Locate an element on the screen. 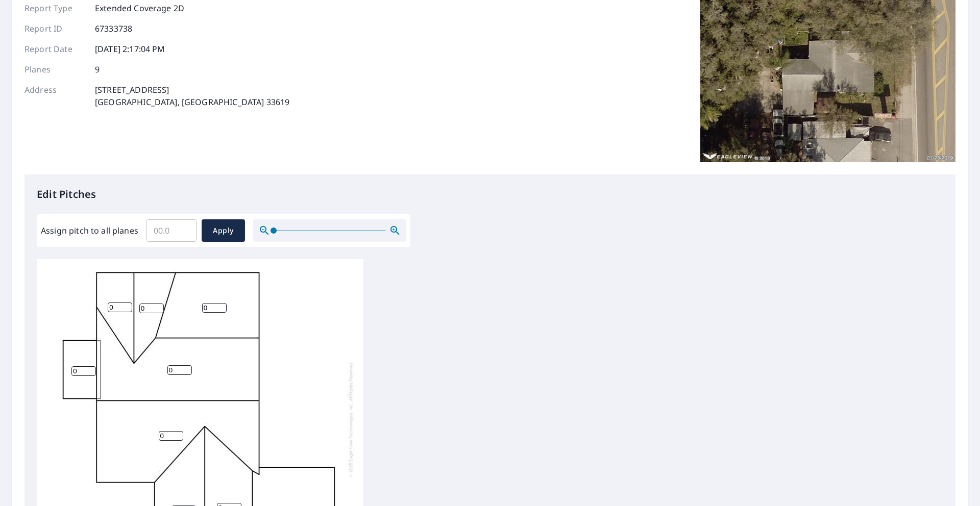 The image size is (980, 506). p: Edit Pitches is located at coordinates (490, 194).